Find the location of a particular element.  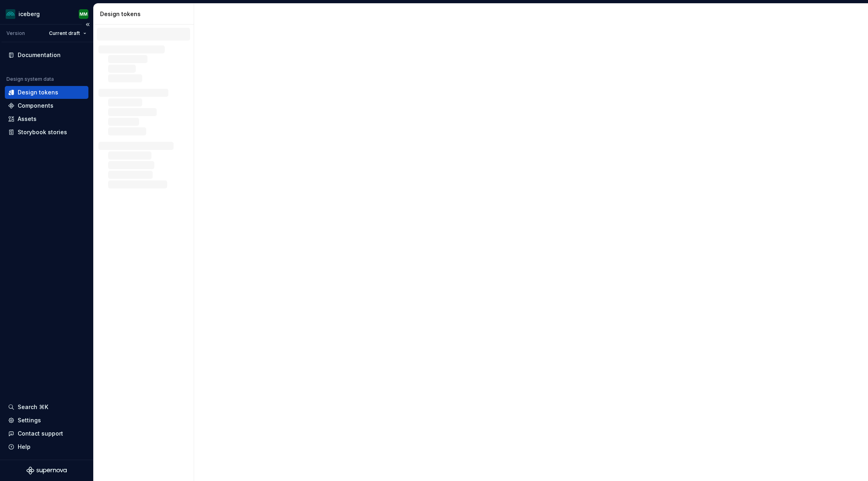

div: Settings is located at coordinates (29, 420).